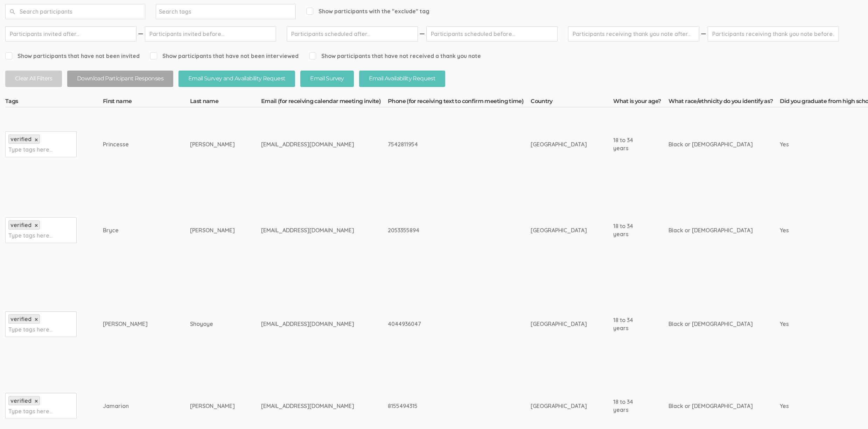 Image resolution: width=868 pixels, height=429 pixels. What do you see at coordinates (33, 79) in the screenshot?
I see `button: Clear All Filters` at bounding box center [33, 79].